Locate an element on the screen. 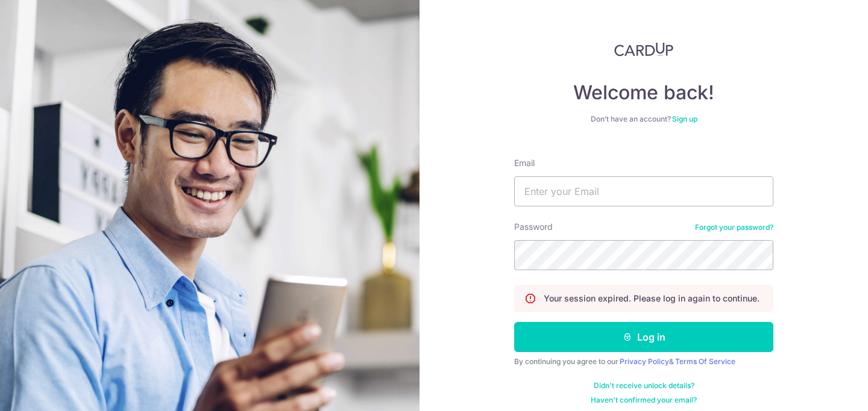 The width and height of the screenshot is (868, 411). a: Haven't confirmed your email? is located at coordinates (644, 400).